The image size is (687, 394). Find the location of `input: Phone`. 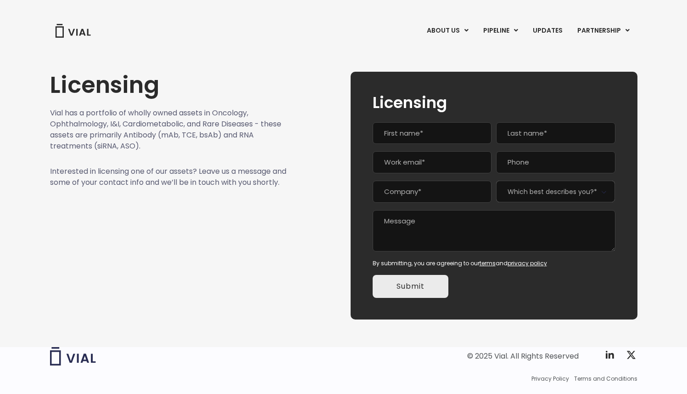

input: Phone is located at coordinates (556, 162).